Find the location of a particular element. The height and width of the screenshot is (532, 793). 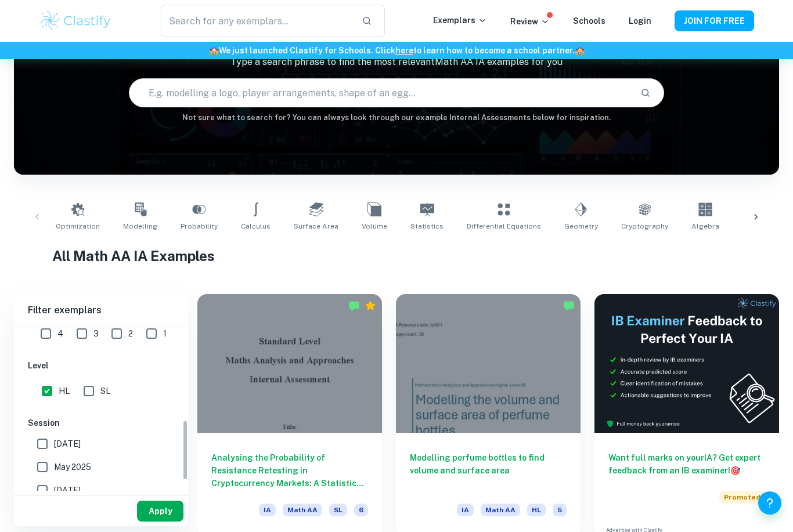

span: Algebra is located at coordinates (705, 226).